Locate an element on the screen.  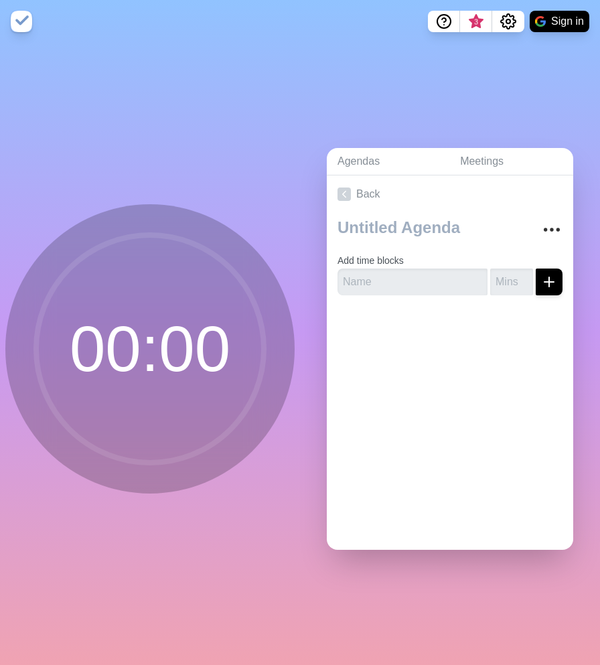
img: google logo is located at coordinates (540, 21).